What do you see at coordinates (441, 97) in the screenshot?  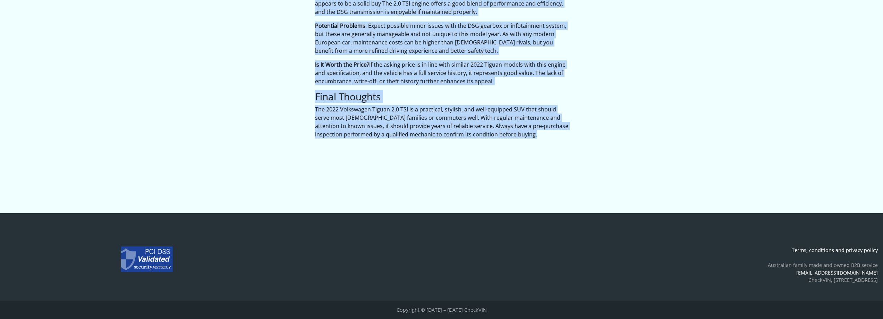 I see `h3: Final Thoughts` at bounding box center [441, 97].